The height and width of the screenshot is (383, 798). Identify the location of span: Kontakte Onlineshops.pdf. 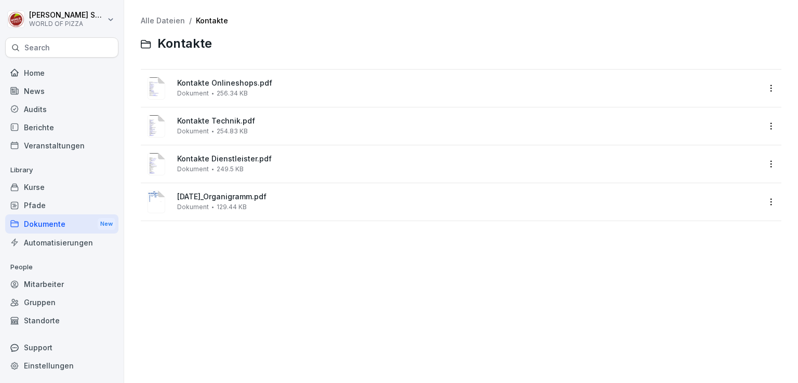
(468, 83).